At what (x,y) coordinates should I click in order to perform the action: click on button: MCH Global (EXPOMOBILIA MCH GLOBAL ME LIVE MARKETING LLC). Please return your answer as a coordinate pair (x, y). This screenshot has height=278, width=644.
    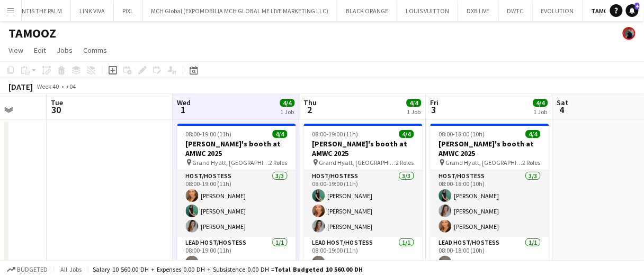
    Looking at the image, I should click on (240, 11).